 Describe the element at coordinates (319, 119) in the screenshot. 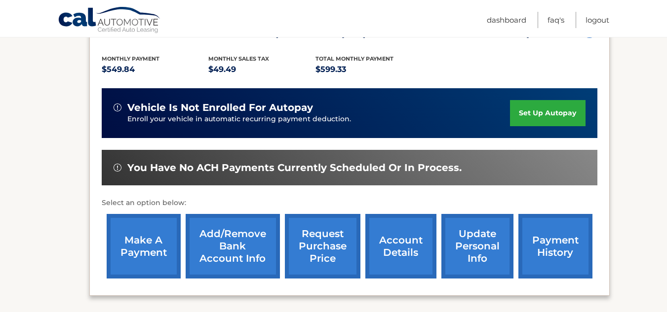

I see `p: Enroll your vehicle in automatic recurring payment deduction.` at that location.